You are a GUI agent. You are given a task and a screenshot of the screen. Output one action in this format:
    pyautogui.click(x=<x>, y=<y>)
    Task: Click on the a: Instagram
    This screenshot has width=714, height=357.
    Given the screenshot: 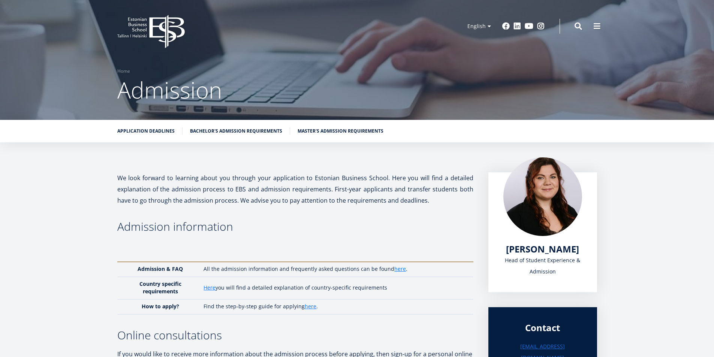 What is the action you would take?
    pyautogui.click(x=541, y=26)
    